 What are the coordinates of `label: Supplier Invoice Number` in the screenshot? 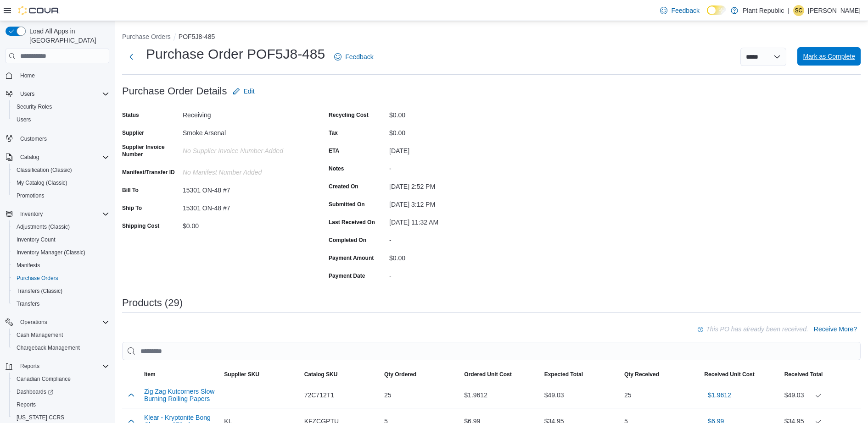 It's located at (150, 151).